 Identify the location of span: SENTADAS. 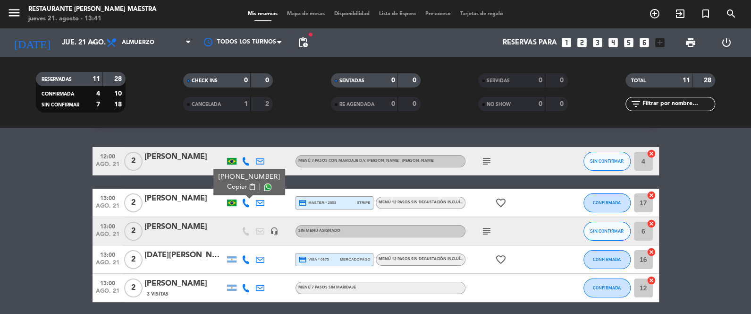
(352, 81).